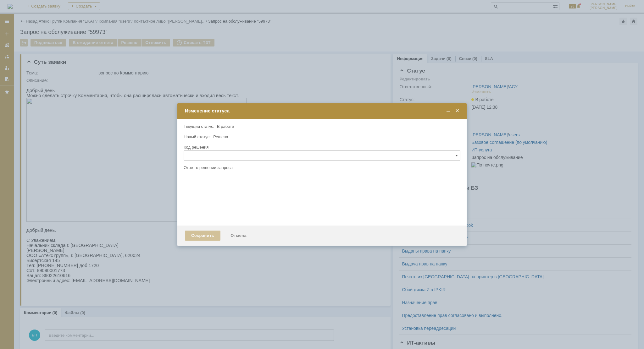 The image size is (644, 349). Describe the element at coordinates (221, 137) in the screenshot. I see `span: Решена` at that location.